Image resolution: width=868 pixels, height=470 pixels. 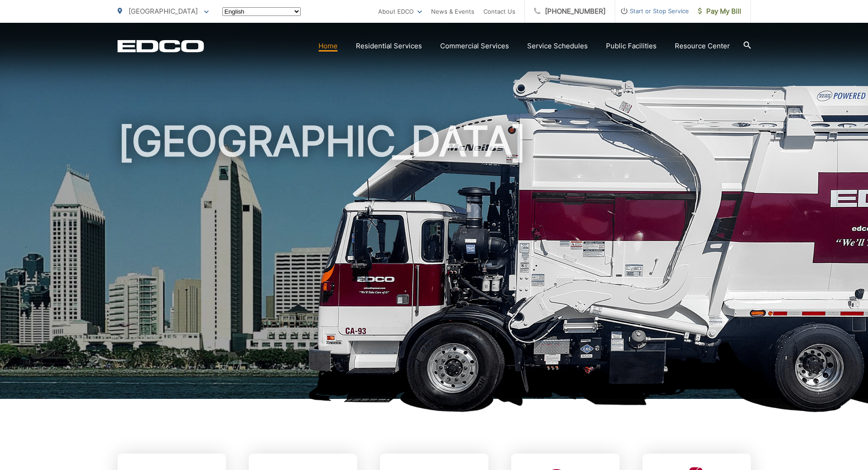 I want to click on a: News & Events, so click(x=452, y=11).